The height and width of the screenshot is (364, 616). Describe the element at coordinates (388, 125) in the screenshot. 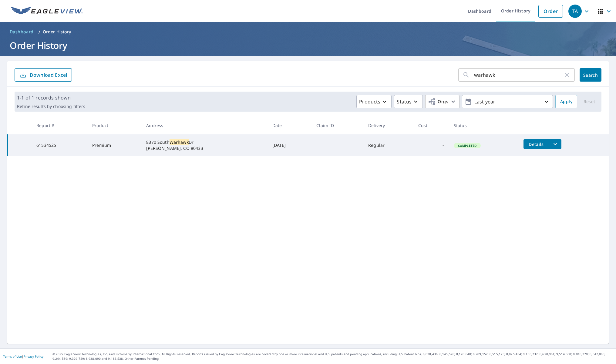

I see `th: Delivery` at that location.